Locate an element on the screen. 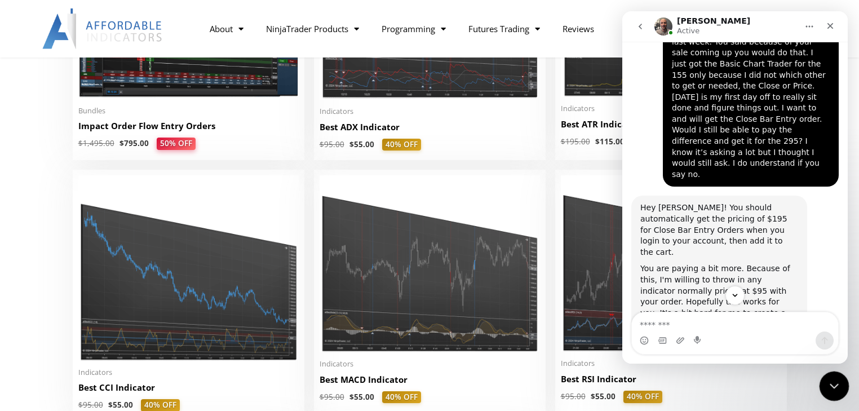 The image size is (859, 411). button: Send a message… is located at coordinates (202, 329).